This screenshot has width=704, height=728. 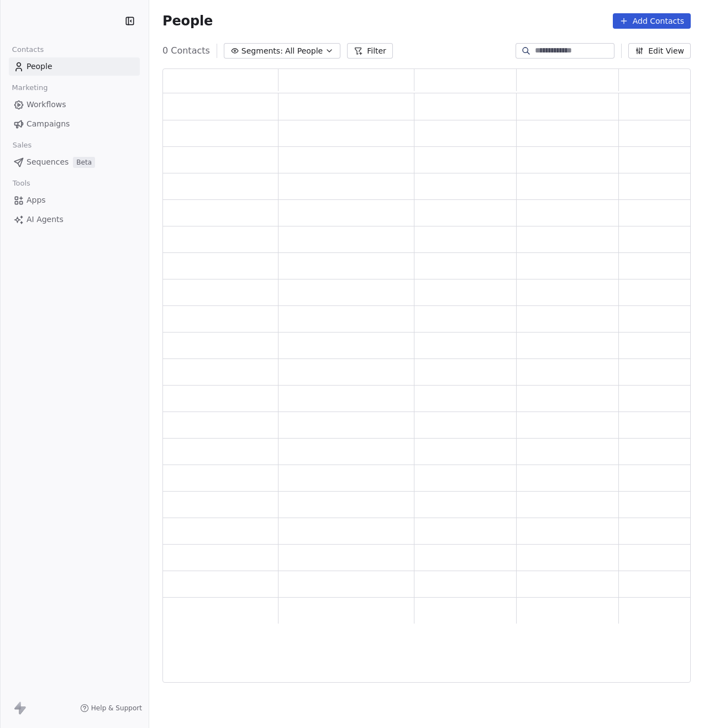 What do you see at coordinates (73, 162) in the screenshot?
I see `a: SequencesBeta` at bounding box center [73, 162].